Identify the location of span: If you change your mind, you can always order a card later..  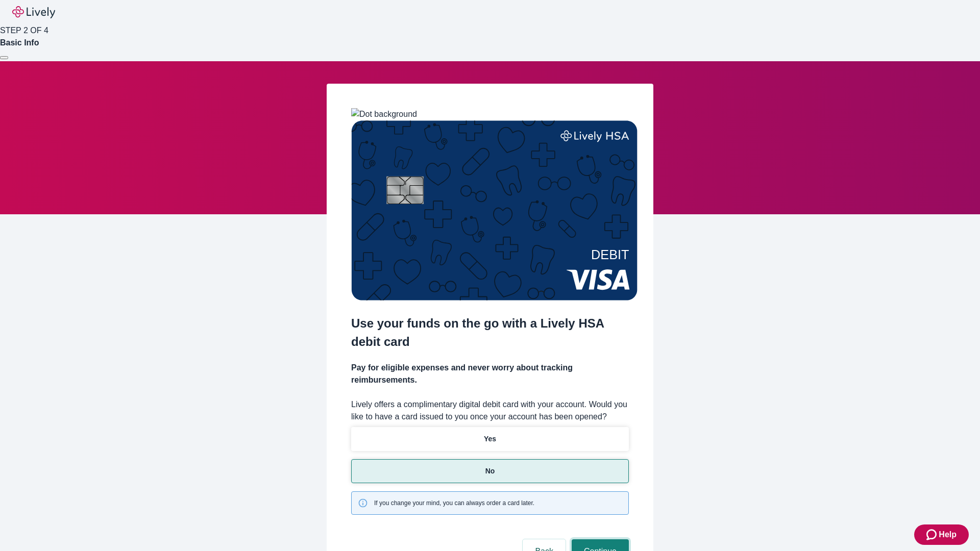
(454, 503).